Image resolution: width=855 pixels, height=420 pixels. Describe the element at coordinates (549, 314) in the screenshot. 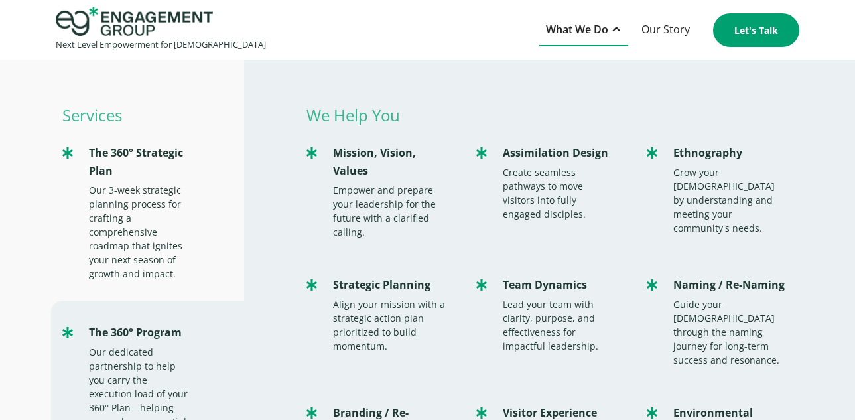

I see `a: Team DynamicsLead your team with clarity, purpose, and effectiveness for impactful leadership.` at that location.